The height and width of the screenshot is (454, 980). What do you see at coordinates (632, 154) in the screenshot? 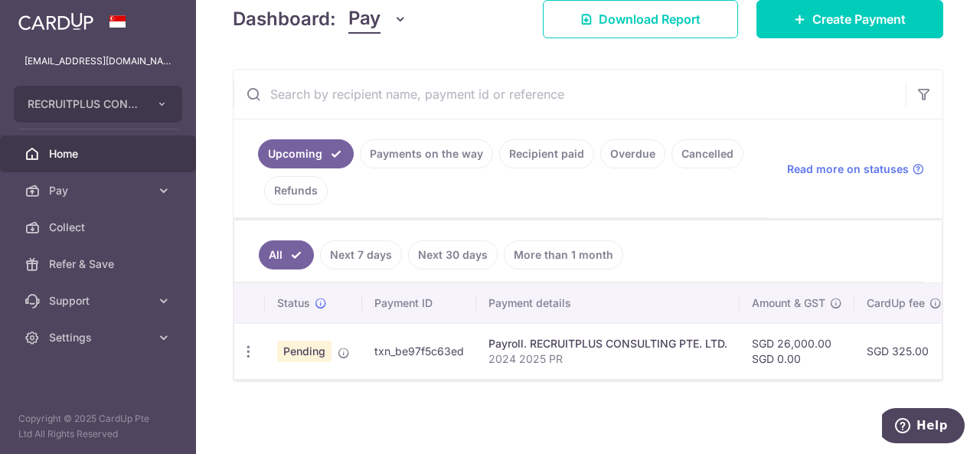
I see `a: Overdue` at bounding box center [632, 154].